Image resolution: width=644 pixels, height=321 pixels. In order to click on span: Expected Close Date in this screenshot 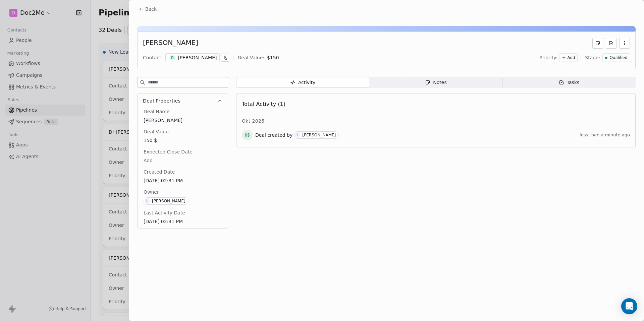, I will do `click(168, 152)`.